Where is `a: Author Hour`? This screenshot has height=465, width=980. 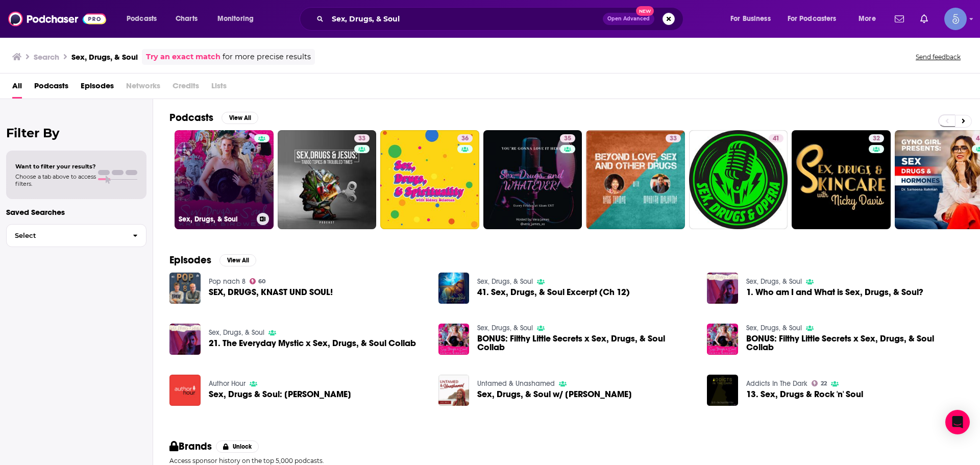 a: Author Hour is located at coordinates (227, 383).